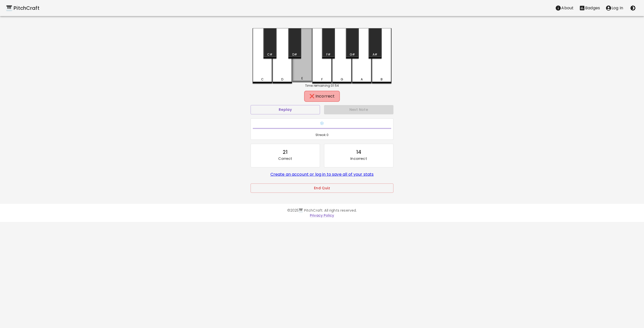  Describe the element at coordinates (322, 96) in the screenshot. I see `div: ❌ Incorrect` at that location.